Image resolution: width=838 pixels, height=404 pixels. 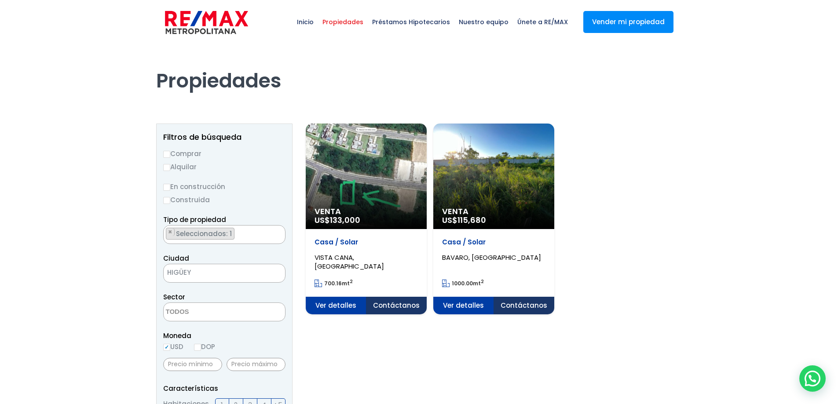 I want to click on span: Moneda, so click(x=224, y=336).